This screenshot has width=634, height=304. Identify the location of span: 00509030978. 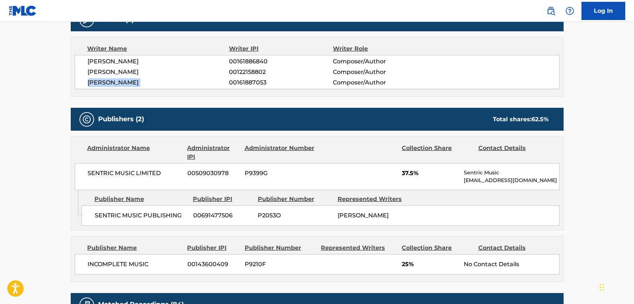
(213, 174).